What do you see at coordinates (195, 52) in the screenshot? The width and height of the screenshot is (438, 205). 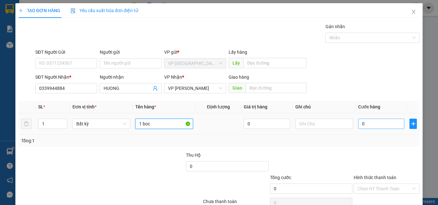 I see `div: VP gửi` at bounding box center [195, 52].